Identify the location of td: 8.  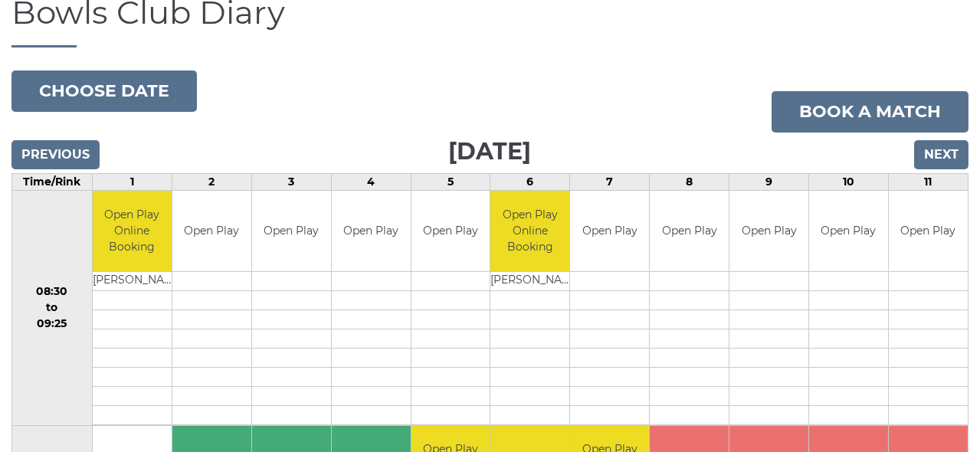
(690, 182).